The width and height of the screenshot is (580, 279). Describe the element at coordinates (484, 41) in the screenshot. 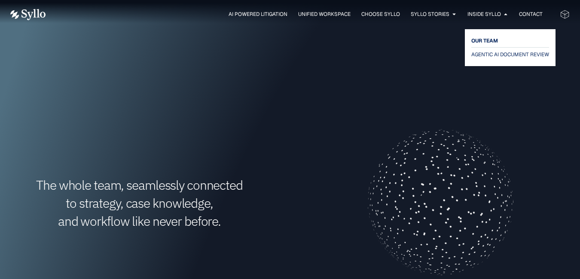

I see `span: OUR TEAM` at that location.